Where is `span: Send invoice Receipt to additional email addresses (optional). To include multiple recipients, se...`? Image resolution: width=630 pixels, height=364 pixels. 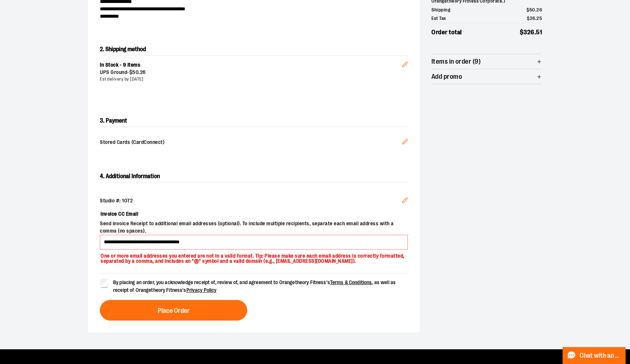 span: Send invoice Receipt to additional email addresses (optional). To include multiple recipients, se... is located at coordinates (254, 228).